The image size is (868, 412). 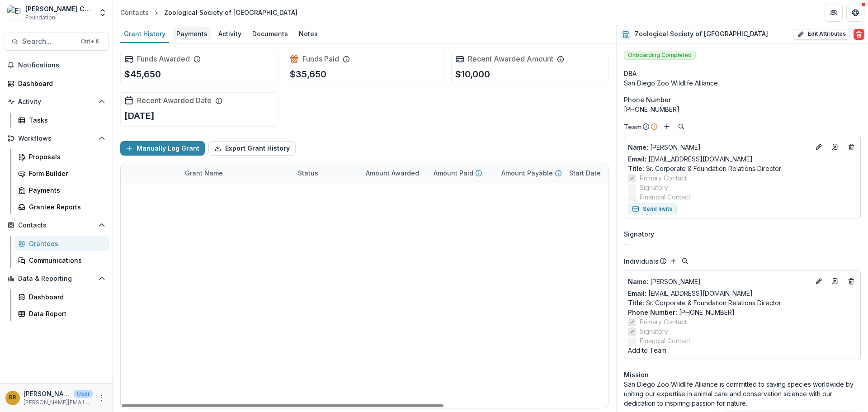 I want to click on button: Open Data & Reporting, so click(x=56, y=278).